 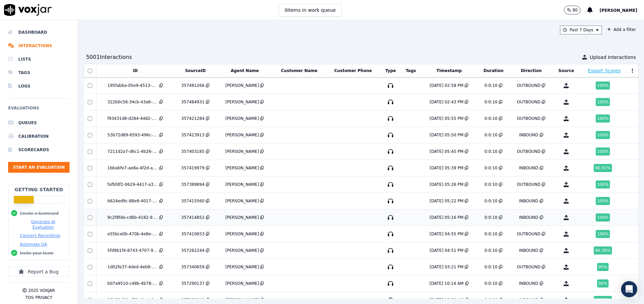 What do you see at coordinates (43, 225) in the screenshot?
I see `button: Generate AI Evaluation` at bounding box center [43, 225].